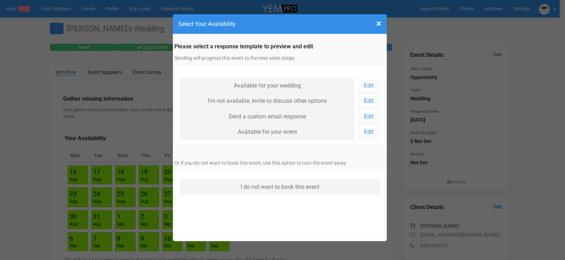 This screenshot has width=565, height=260. I want to click on h4: Select Your Availability, so click(280, 24).